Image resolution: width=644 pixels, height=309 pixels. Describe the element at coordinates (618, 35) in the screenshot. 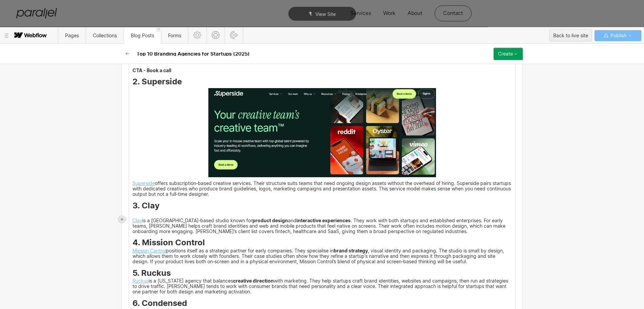

I see `button: Publish` at that location.